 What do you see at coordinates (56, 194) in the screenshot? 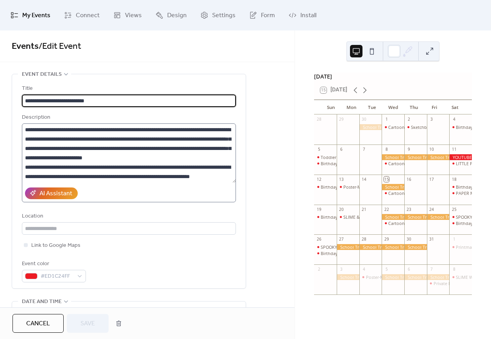
I see `div: AI Assistant` at bounding box center [56, 194].